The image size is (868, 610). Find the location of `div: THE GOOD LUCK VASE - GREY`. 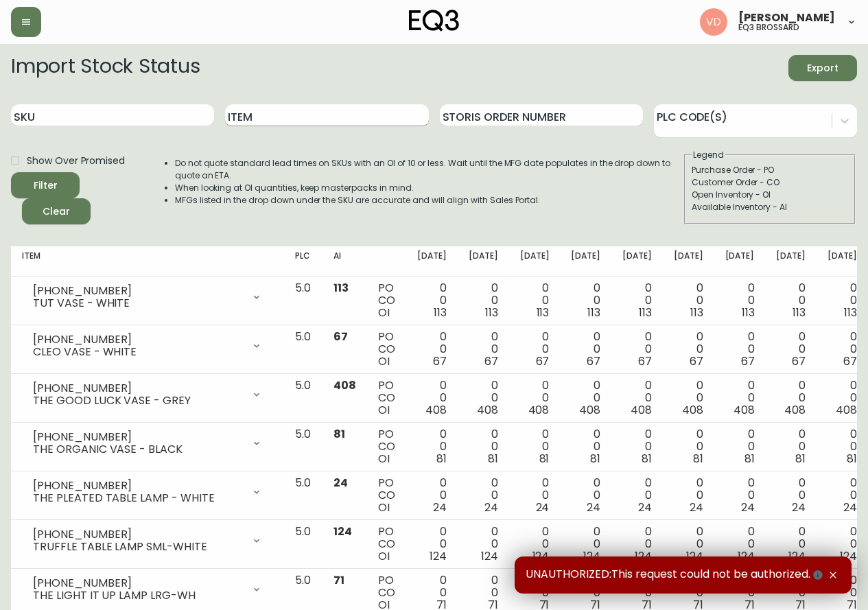

div: THE GOOD LUCK VASE - GREY is located at coordinates (138, 400).